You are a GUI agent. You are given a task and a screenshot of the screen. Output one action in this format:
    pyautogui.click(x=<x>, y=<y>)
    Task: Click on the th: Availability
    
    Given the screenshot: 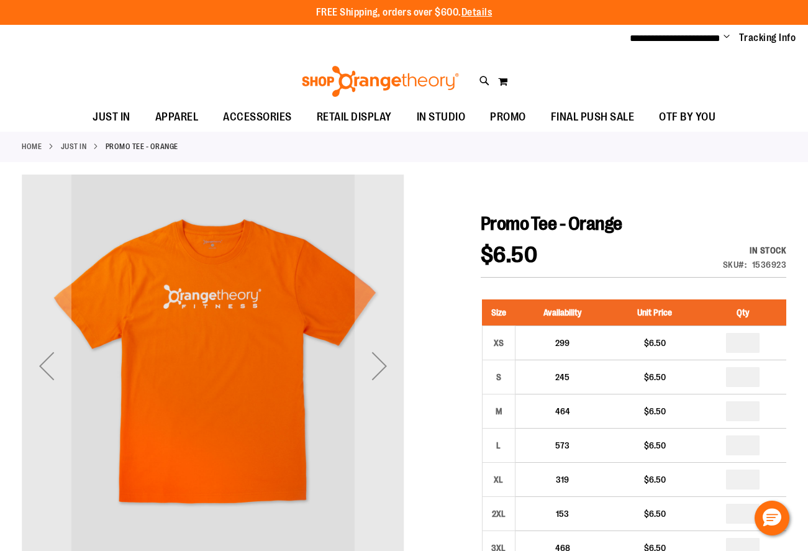 What is the action you would take?
    pyautogui.click(x=562, y=312)
    